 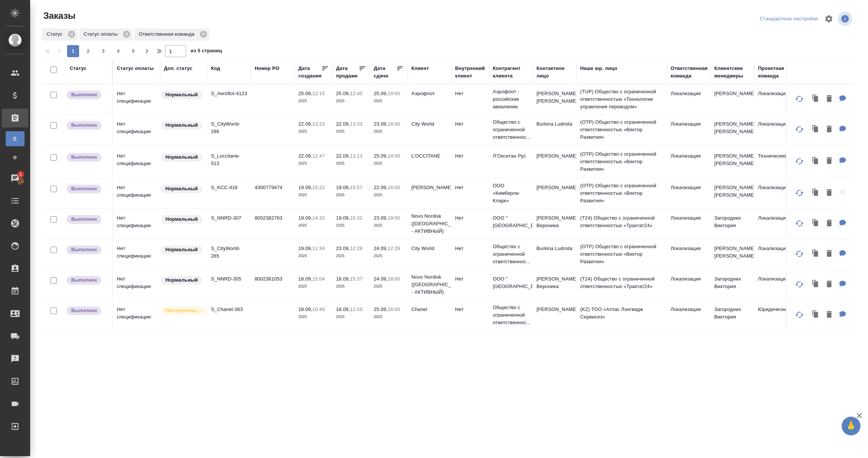 What do you see at coordinates (622, 315) in the screenshot?
I see `td: (KZ) ТОО «Атлас Лэнгвидж Сервисез»` at bounding box center [622, 315].